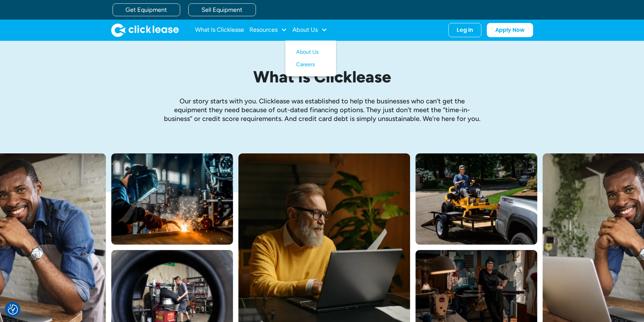 This screenshot has height=322, width=644. What do you see at coordinates (322, 109) in the screenshot?
I see `p: Our story starts with you. Clicklease was established to help the businesses who can’t get the eq...` at bounding box center [322, 109].